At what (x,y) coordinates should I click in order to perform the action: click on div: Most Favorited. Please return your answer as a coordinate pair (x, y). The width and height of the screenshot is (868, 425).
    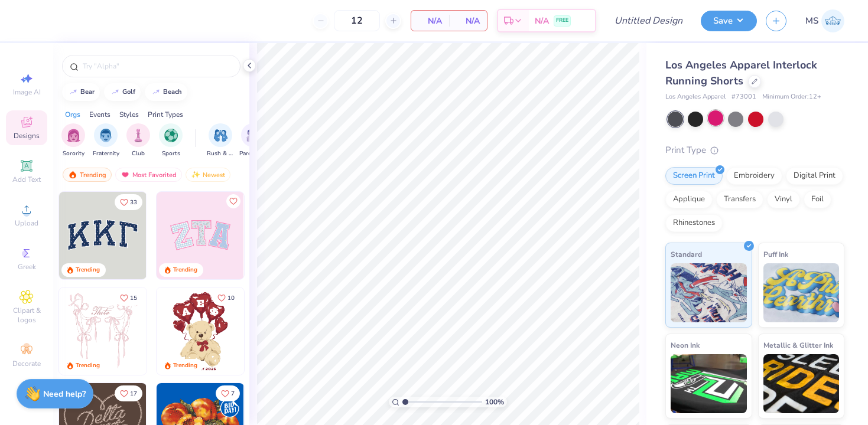
    Looking at the image, I should click on (148, 174).